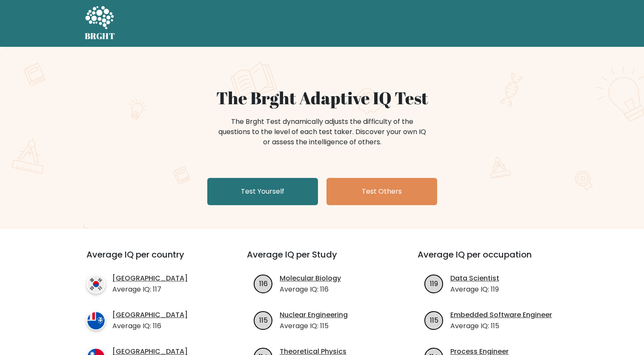  What do you see at coordinates (263, 192) in the screenshot?
I see `a: Test Yourself` at bounding box center [263, 192].